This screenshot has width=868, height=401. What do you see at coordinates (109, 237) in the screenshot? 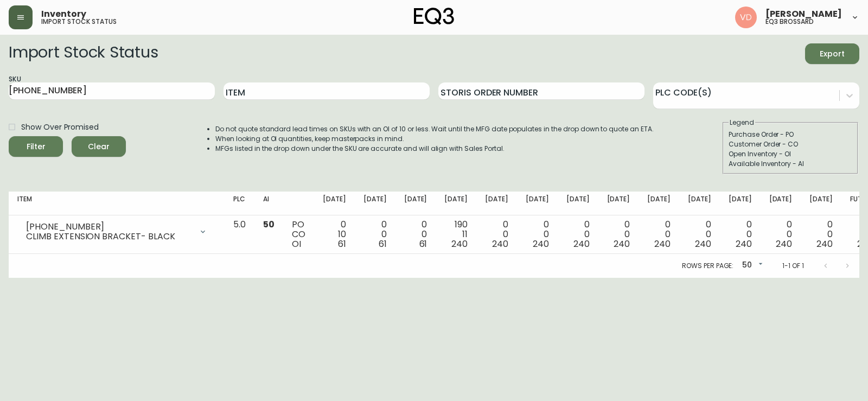
I see `div: CLIMB EXTENSION BRACKET- BLACK` at bounding box center [109, 237].